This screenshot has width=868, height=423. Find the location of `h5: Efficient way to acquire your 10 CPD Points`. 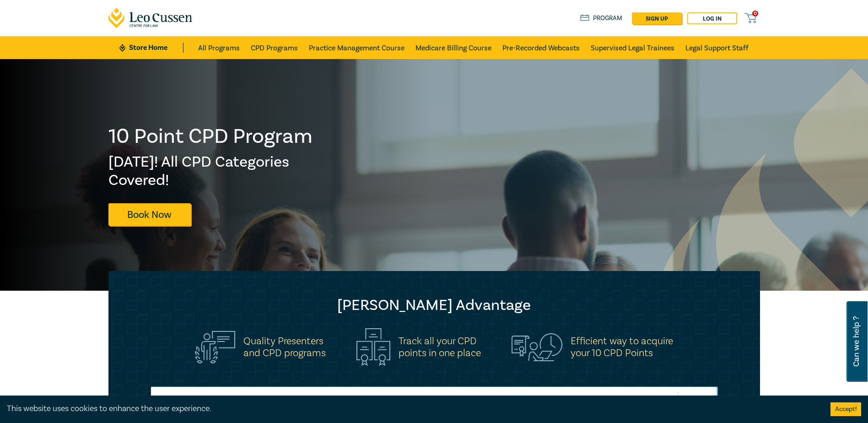

h5: Efficient way to acquire your 10 CPD Points is located at coordinates (622, 347).